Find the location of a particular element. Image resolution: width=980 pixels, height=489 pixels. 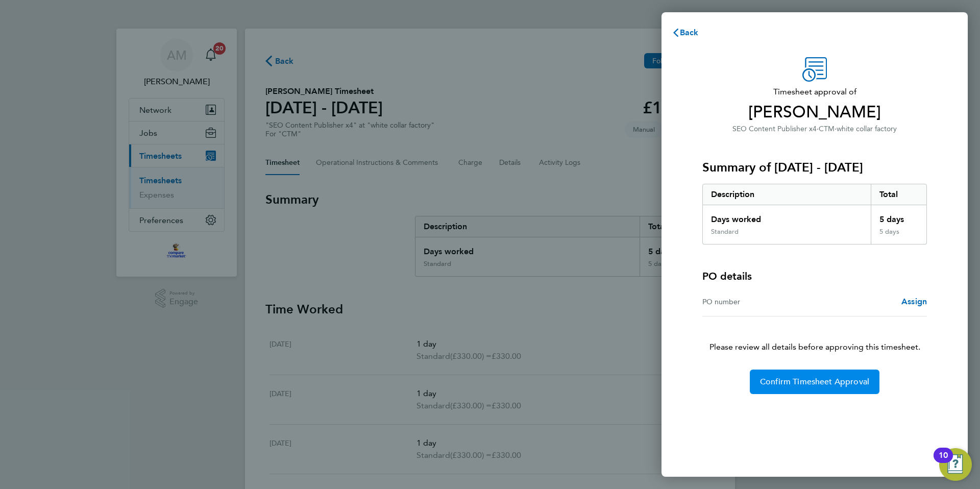

button: Back is located at coordinates (685, 32).